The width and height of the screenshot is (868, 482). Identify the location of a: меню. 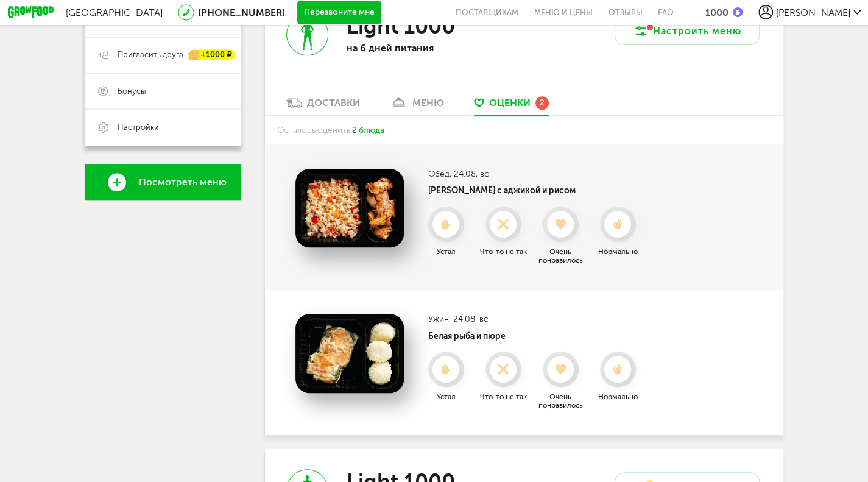
(417, 106).